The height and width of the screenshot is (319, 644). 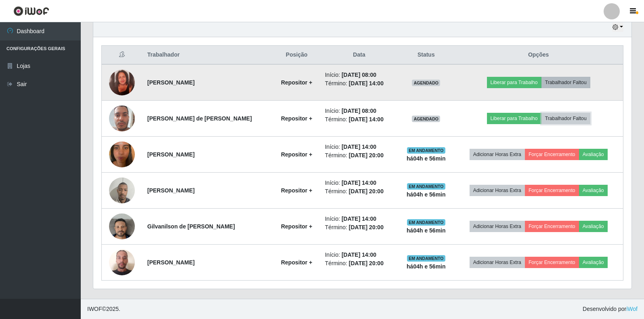 I want to click on img: 1748978013900.jpeg, so click(x=122, y=154).